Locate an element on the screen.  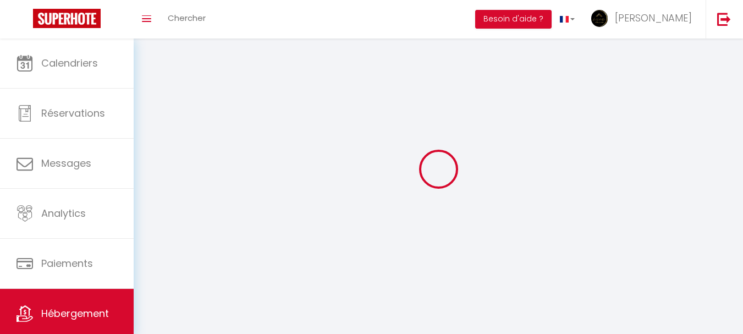
img: logout is located at coordinates (724, 19).